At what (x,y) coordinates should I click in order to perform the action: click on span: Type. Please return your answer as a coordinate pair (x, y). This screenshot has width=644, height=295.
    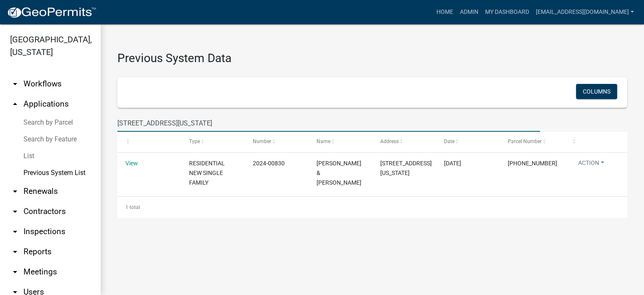
    Looking at the image, I should click on (194, 141).